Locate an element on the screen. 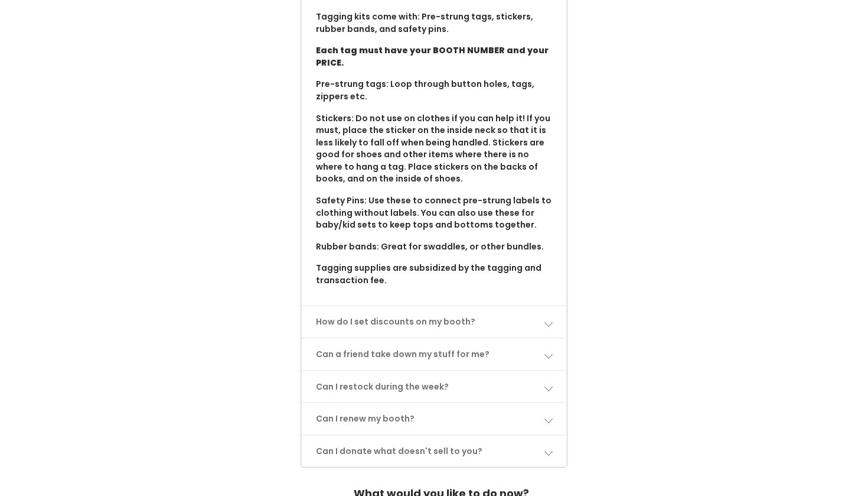 The image size is (868, 496). p: Stickers: Do not use on clothes if you can help it! If you must, place the sticker on the inside ... is located at coordinates (434, 148).